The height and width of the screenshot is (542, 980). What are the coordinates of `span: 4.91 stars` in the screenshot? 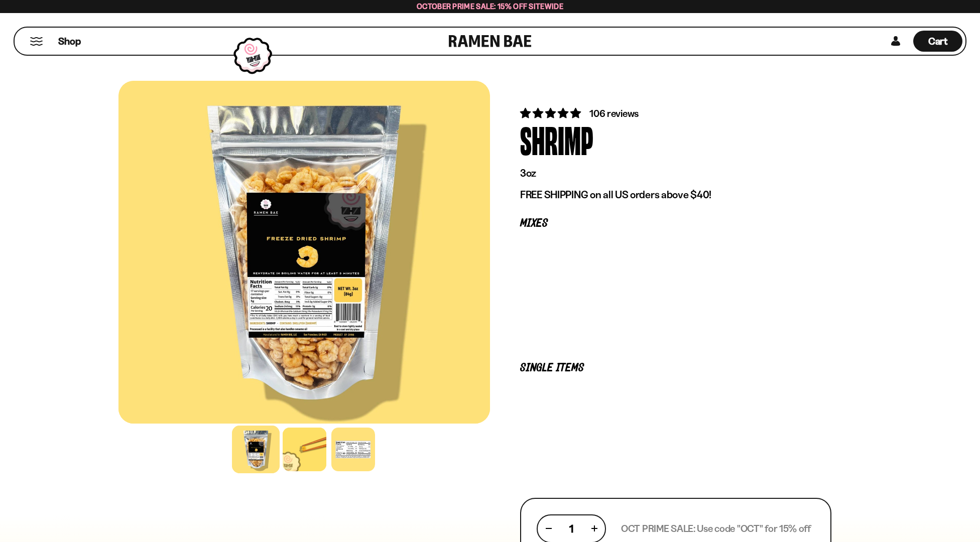 It's located at (552, 113).